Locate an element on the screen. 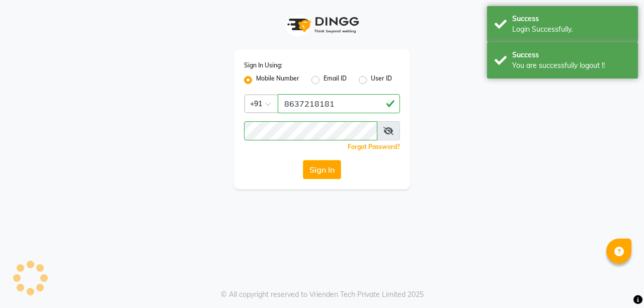 The image size is (644, 308). label: Email ID is located at coordinates (335, 80).